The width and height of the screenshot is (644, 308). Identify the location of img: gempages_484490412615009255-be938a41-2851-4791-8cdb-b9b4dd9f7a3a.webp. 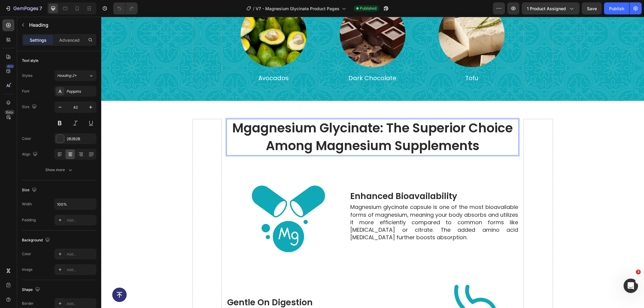
(186, 199).